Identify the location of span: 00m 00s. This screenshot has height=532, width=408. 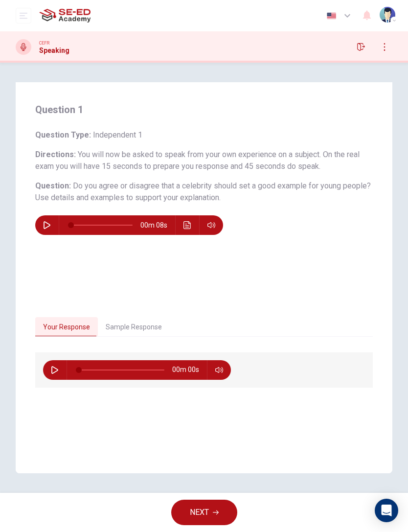
(189, 370).